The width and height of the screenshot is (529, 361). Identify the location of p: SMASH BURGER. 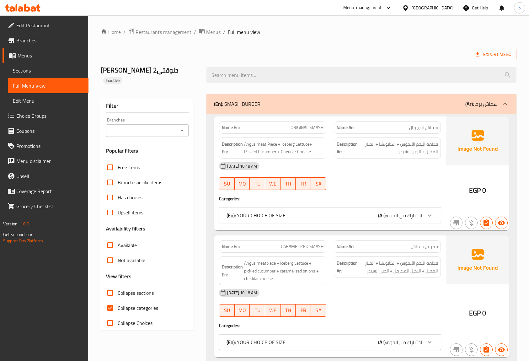
(237, 104).